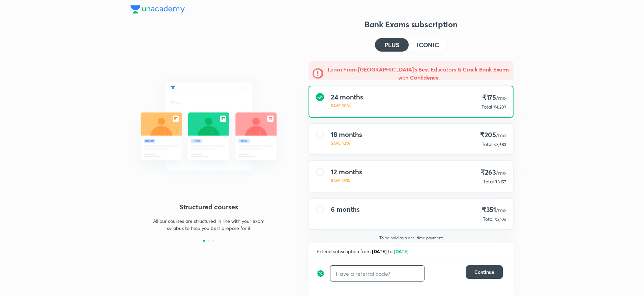 The image size is (644, 296). I want to click on button: PLUS, so click(392, 45).